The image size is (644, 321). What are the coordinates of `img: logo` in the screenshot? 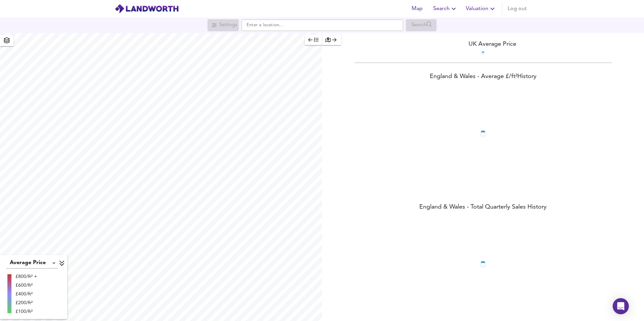 It's located at (147, 9).